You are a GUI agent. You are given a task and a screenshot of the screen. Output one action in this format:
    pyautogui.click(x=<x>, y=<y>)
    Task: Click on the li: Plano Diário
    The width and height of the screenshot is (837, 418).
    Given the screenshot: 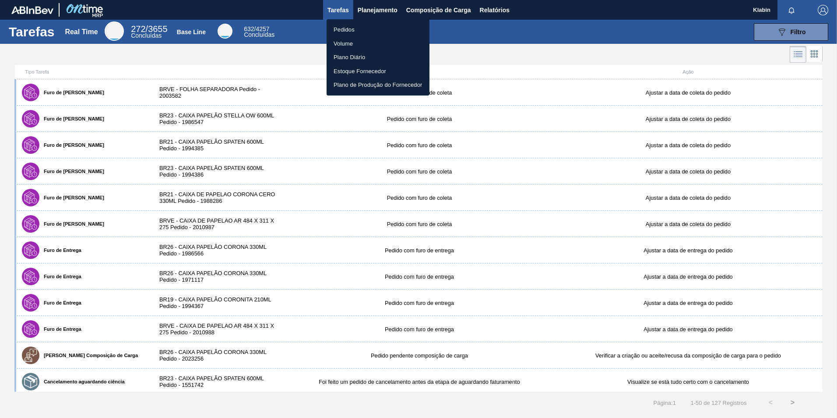 What is the action you would take?
    pyautogui.click(x=378, y=57)
    